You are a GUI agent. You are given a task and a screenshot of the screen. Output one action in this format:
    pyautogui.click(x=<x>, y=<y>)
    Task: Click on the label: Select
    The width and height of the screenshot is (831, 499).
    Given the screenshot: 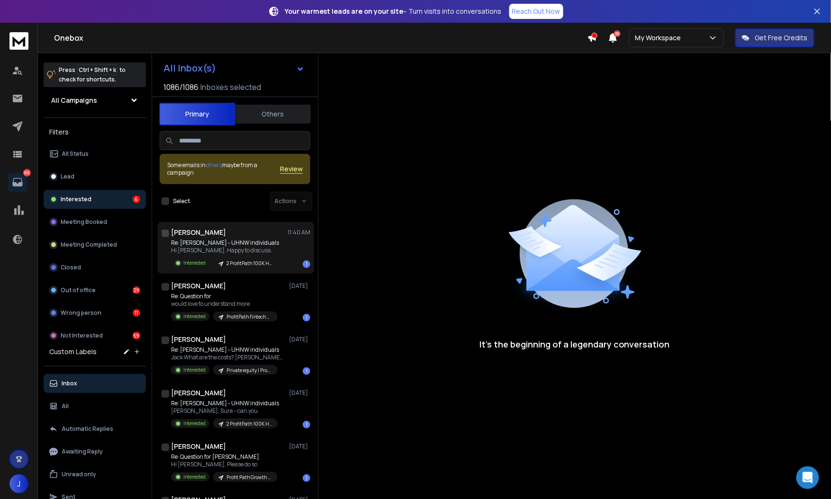 What is the action you would take?
    pyautogui.click(x=181, y=201)
    